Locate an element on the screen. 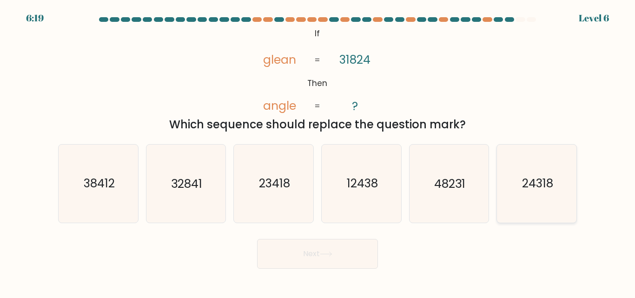 The image size is (635, 298). tspan: 31824 is located at coordinates (355, 60).